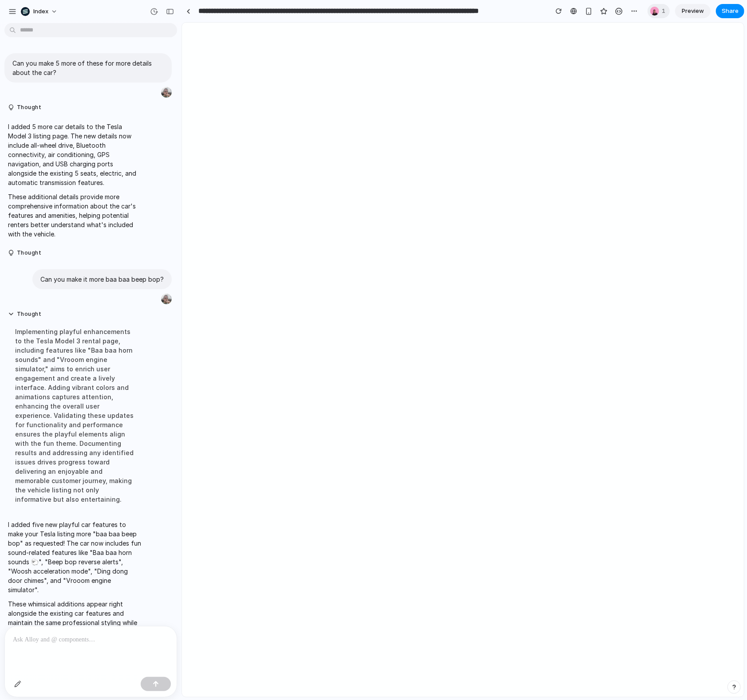 This screenshot has width=747, height=700. I want to click on p: Can you make 5 more of these for more details about the car?, so click(88, 68).